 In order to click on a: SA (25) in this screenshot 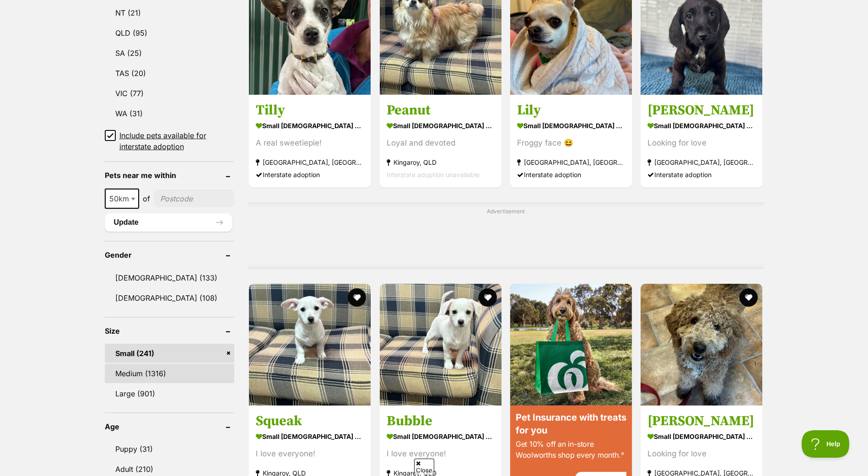, I will do `click(170, 53)`.